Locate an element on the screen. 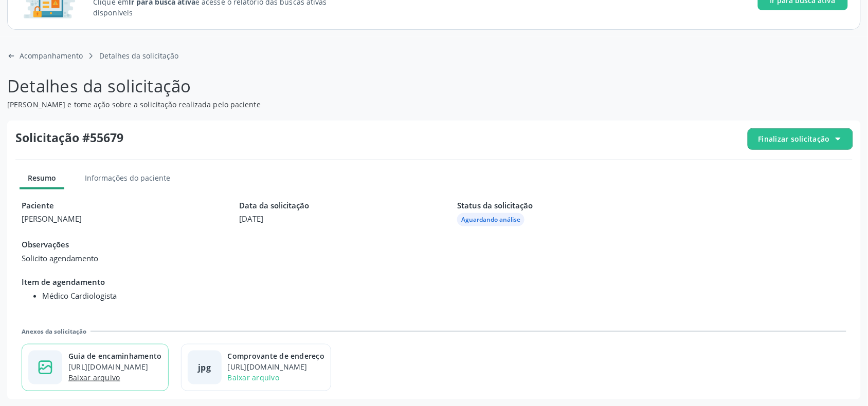  div: Aguardando análise is located at coordinates (490, 220).